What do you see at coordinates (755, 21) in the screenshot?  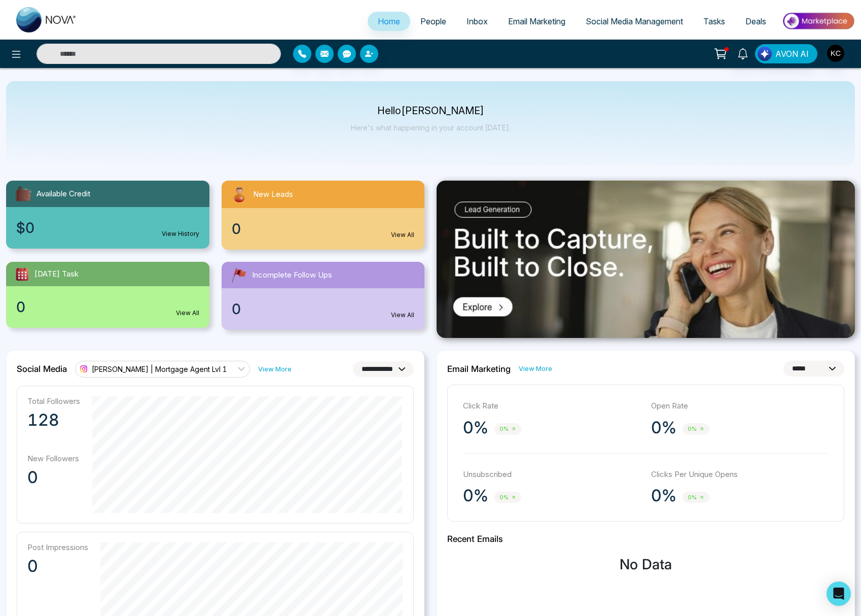 I see `a: Deals` at bounding box center [755, 21].